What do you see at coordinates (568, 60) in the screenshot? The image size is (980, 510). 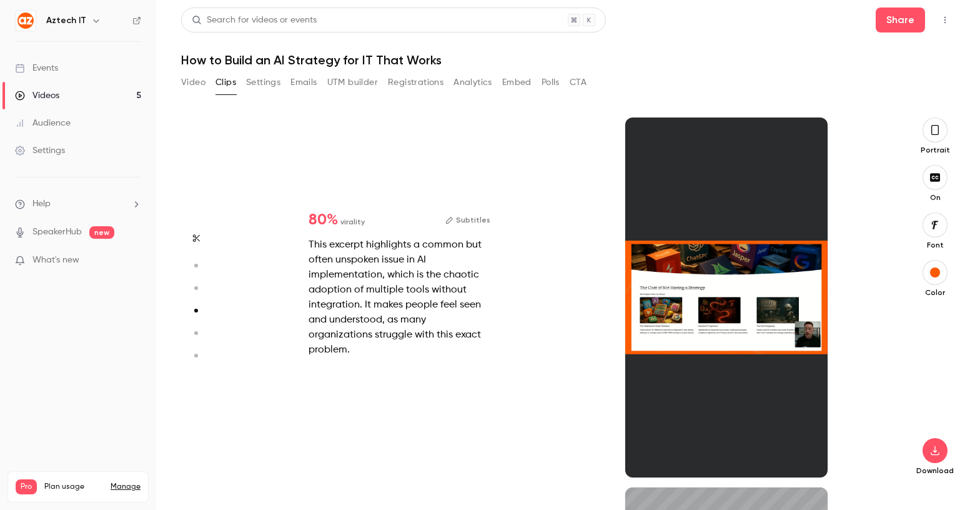 I see `h1: How to Build an AI Strategy for IT That Works` at bounding box center [568, 60].